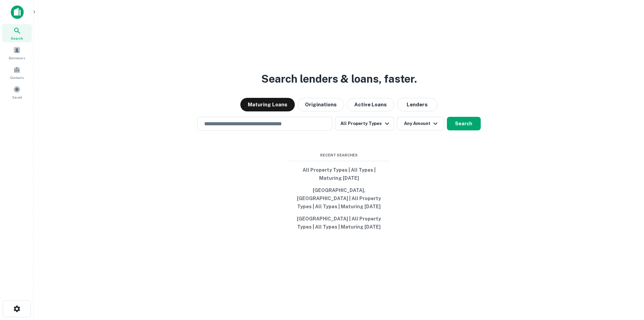 The image size is (644, 320). Describe the element at coordinates (17, 33) in the screenshot. I see `a: Search` at that location.